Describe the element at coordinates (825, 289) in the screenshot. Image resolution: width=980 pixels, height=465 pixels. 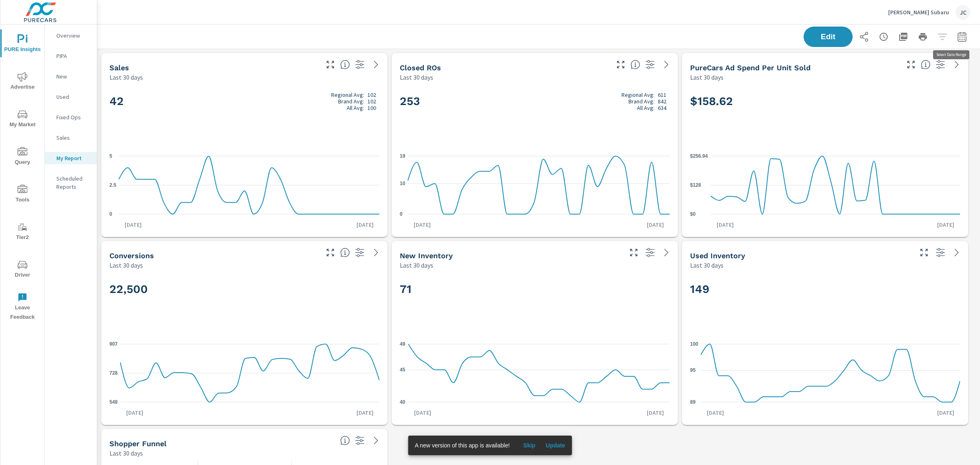
I see `h2: 149` at that location.